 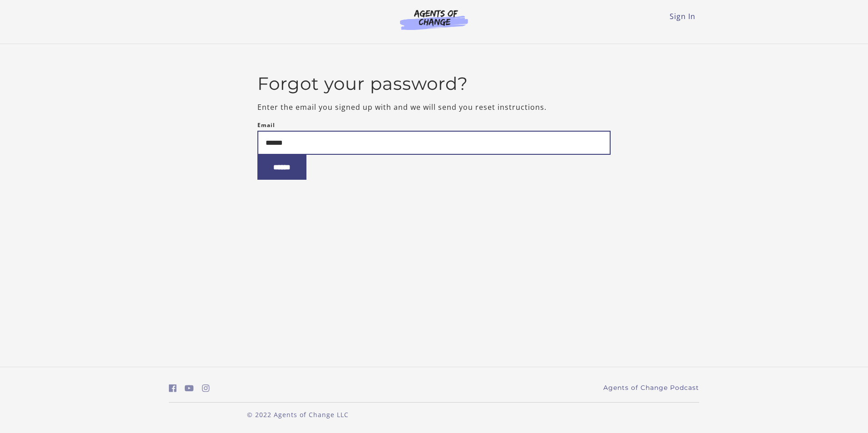 I want to click on i: https://www.youtube.com/c/AgentsofChangeTestPrepbyMeaganMitchell (Open in a new window), so click(x=189, y=388).